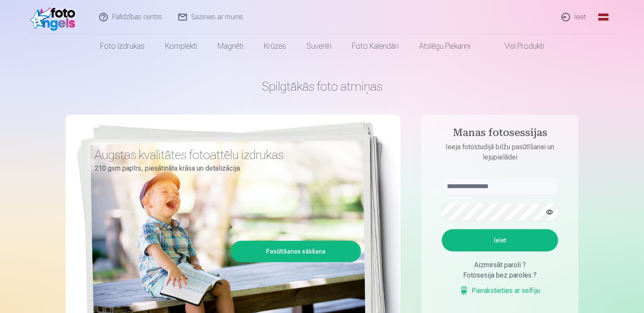 The image size is (644, 313). What do you see at coordinates (122, 46) in the screenshot?
I see `a: Foto izdrukas` at bounding box center [122, 46].